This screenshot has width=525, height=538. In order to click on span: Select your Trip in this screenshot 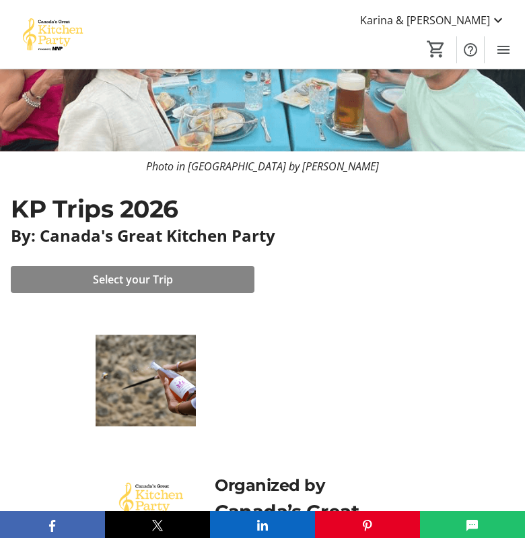, I will do `click(133, 279)`.